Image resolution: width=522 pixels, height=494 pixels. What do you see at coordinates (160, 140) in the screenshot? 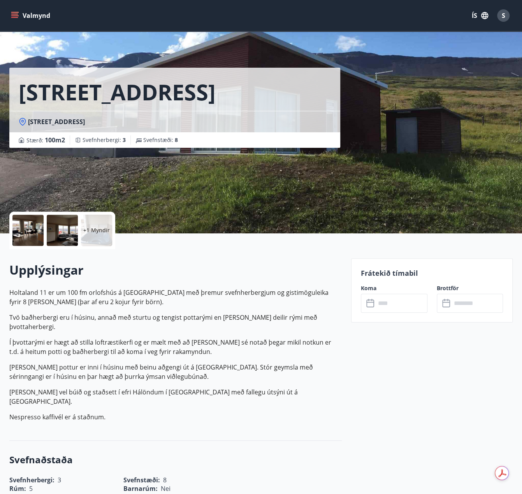
I see `span: Svefnstæði :` at bounding box center [160, 140].